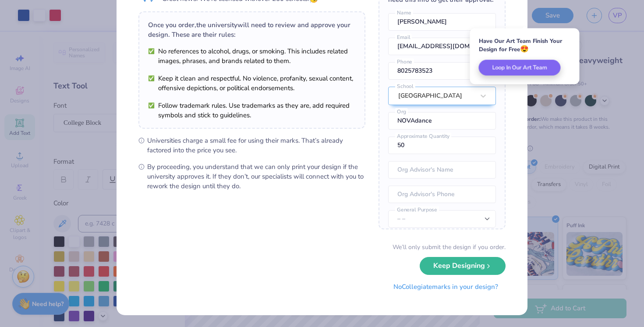  What do you see at coordinates (520, 68) in the screenshot?
I see `button: Loop In Our Art Team` at bounding box center [520, 68].